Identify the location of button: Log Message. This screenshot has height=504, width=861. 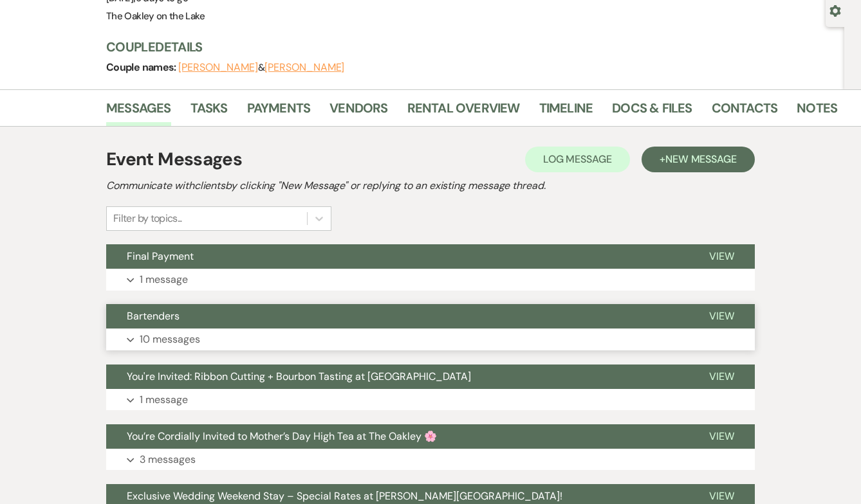
(577, 160).